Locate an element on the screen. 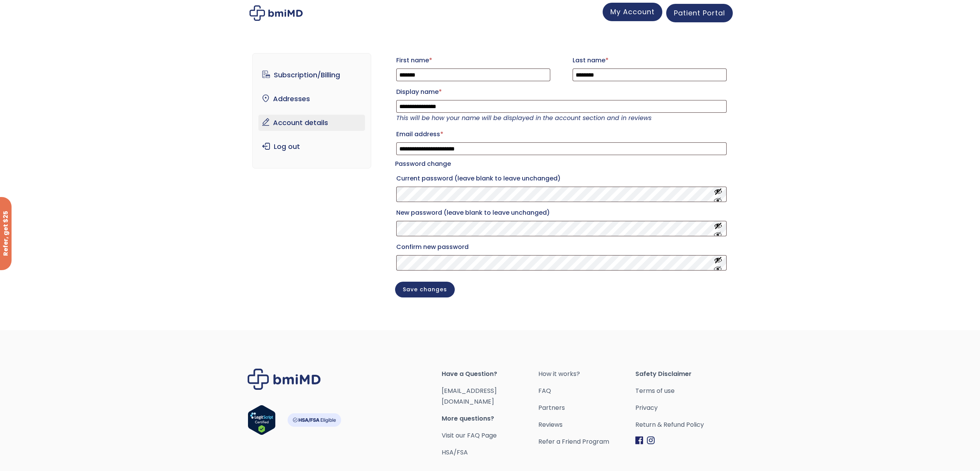 The height and width of the screenshot is (471, 980). nav: Account pages is located at coordinates (312, 111).